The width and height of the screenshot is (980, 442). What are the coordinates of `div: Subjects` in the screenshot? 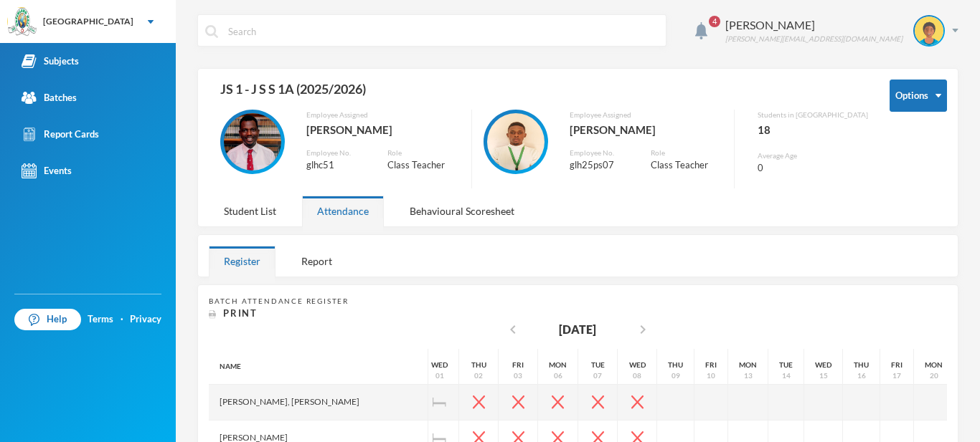 It's located at (51, 61).